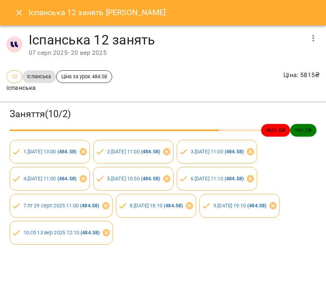 This screenshot has width=326, height=286. Describe the element at coordinates (59, 88) in the screenshot. I see `p: іспанська` at that location.